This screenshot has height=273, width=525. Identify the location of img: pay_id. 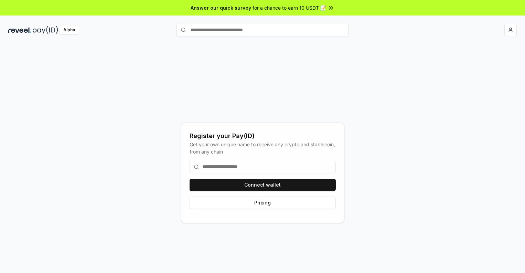
(45, 30).